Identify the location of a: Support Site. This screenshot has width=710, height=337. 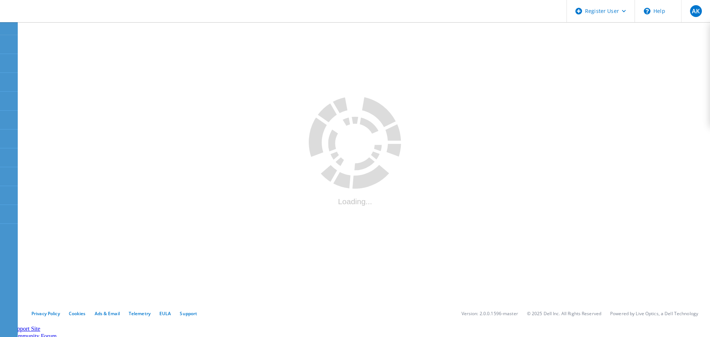
(26, 329).